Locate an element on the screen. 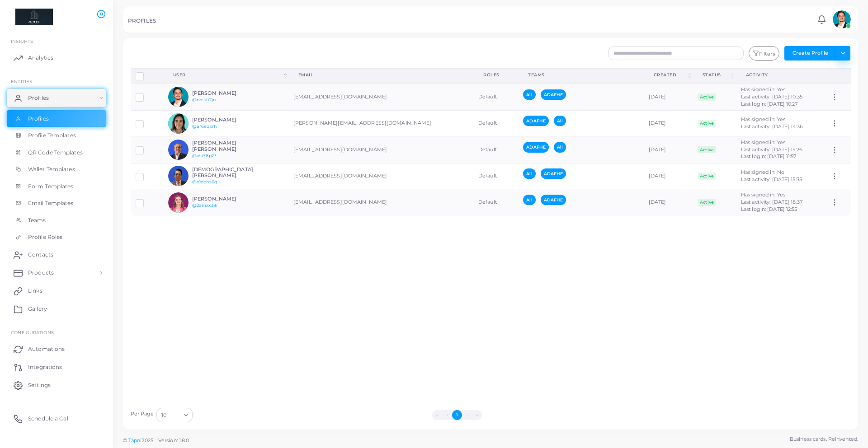 Image resolution: width=868 pixels, height=448 pixels. a: Form Templates is located at coordinates (56, 187).